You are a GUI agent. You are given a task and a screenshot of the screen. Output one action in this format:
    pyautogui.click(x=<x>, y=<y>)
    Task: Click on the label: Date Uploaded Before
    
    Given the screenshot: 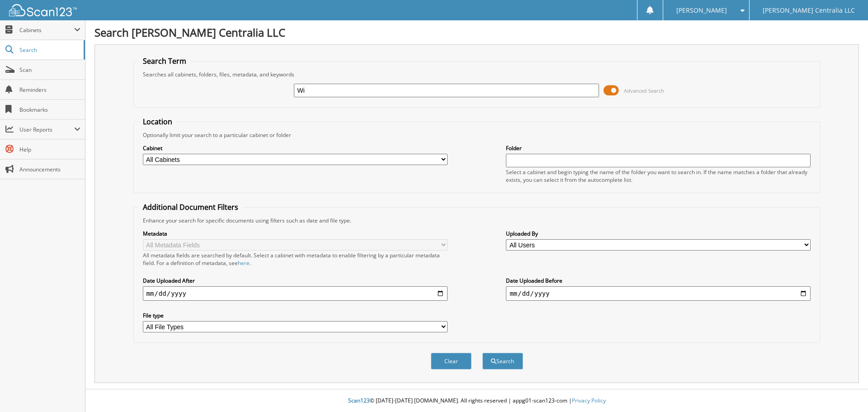 What is the action you would take?
    pyautogui.click(x=658, y=280)
    